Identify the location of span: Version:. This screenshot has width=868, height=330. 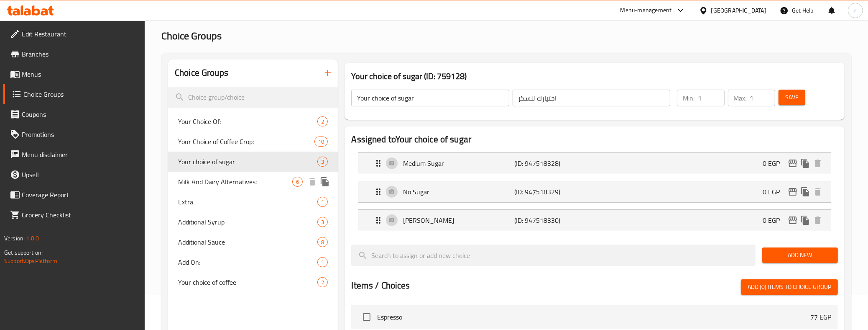
(14, 238).